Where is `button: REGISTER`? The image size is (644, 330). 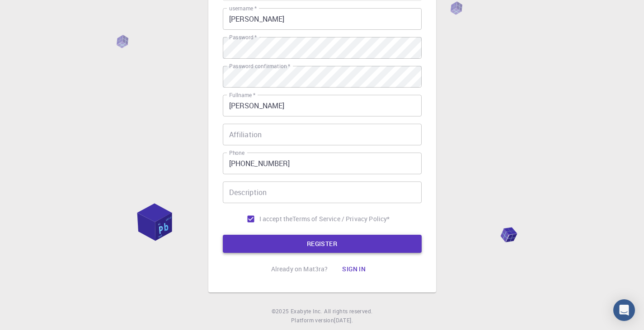 button: REGISTER is located at coordinates (323, 244).